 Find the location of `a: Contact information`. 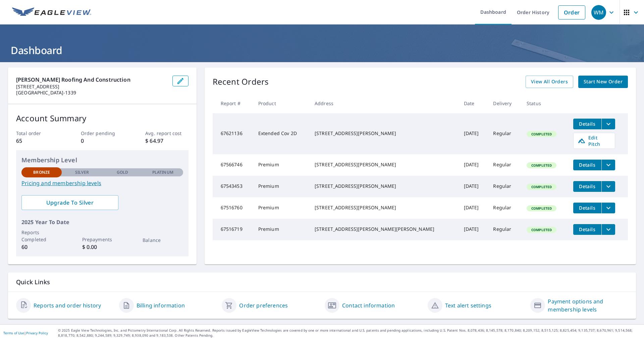

a: Contact information is located at coordinates (368, 305).